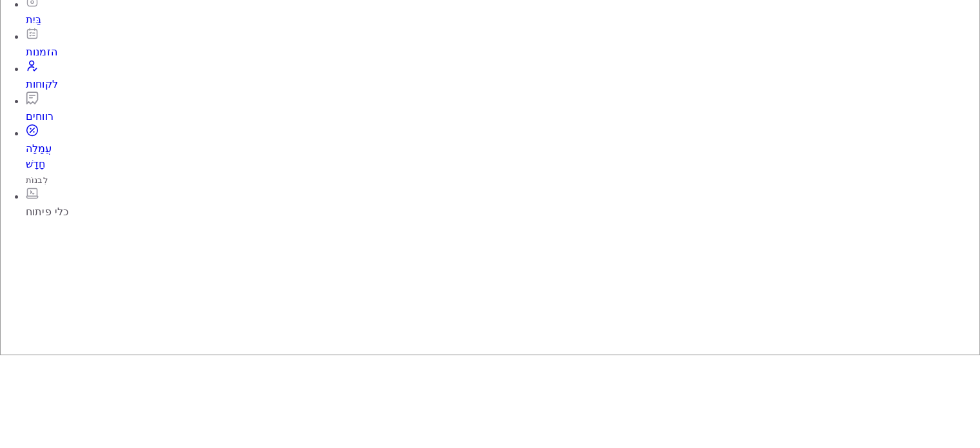  What do you see at coordinates (502, 75) in the screenshot?
I see `a: לקוחות` at bounding box center [502, 75].